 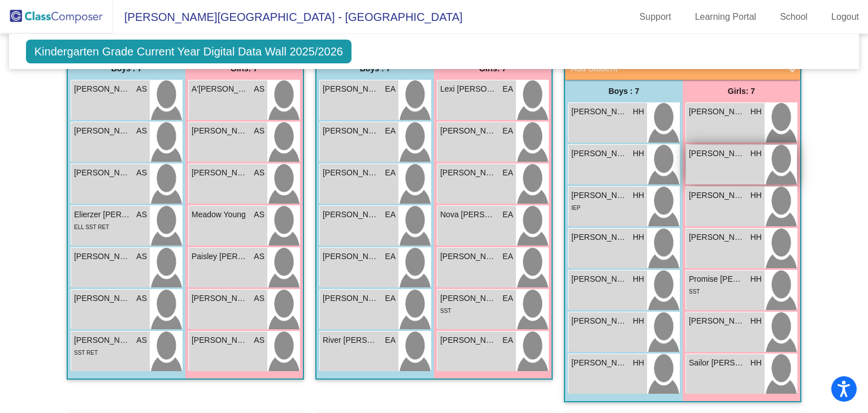 What do you see at coordinates (726, 17) in the screenshot?
I see `a: Learning Portal` at bounding box center [726, 17].